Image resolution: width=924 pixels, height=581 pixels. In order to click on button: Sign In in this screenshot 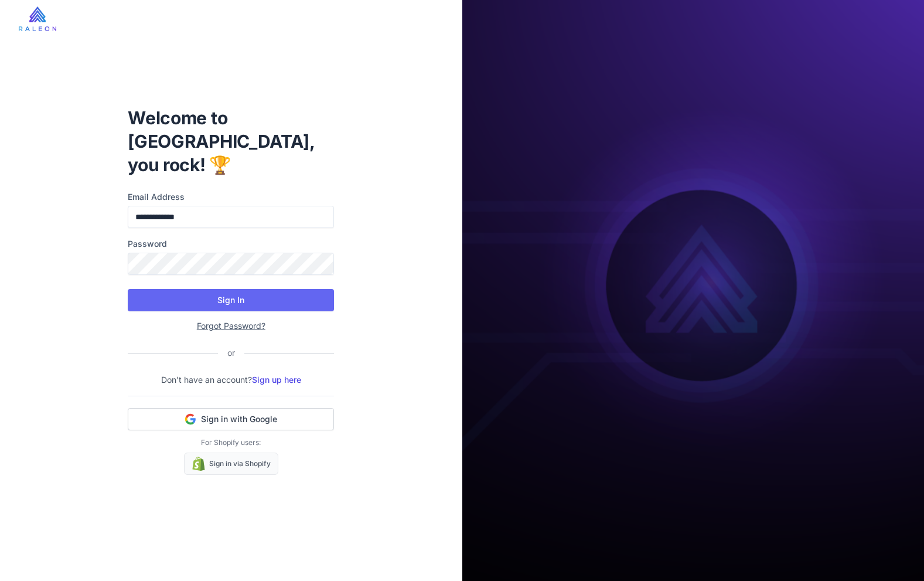, I will do `click(231, 300)`.